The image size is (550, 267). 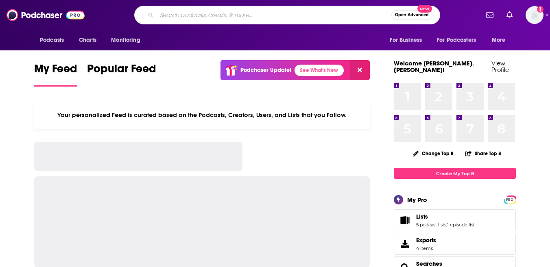 I want to click on a: 5 podcast lists, so click(x=432, y=225).